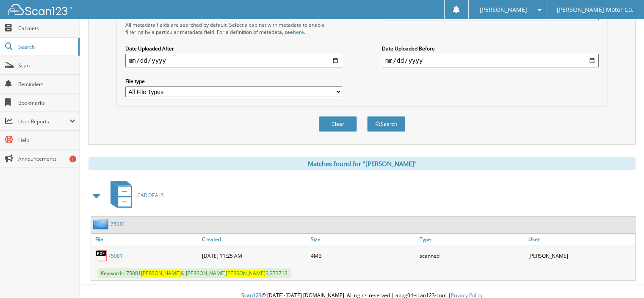  What do you see at coordinates (135, 195) in the screenshot?
I see `a: CAR DEALS` at bounding box center [135, 195].